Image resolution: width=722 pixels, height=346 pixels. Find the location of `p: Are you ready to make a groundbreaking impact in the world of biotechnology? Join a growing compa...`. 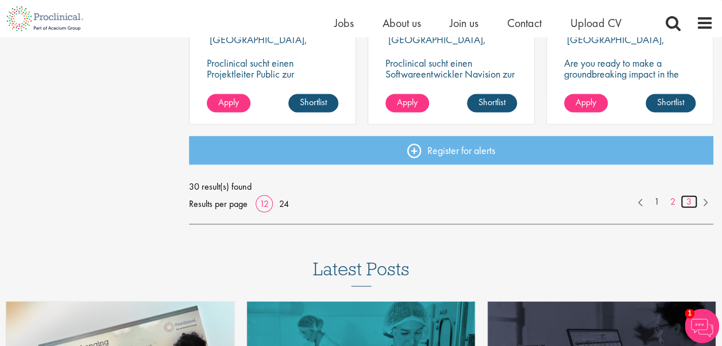

p: Are you ready to make a groundbreaking impact in the world of biotechnology? Join a growing compa... is located at coordinates (629, 90).